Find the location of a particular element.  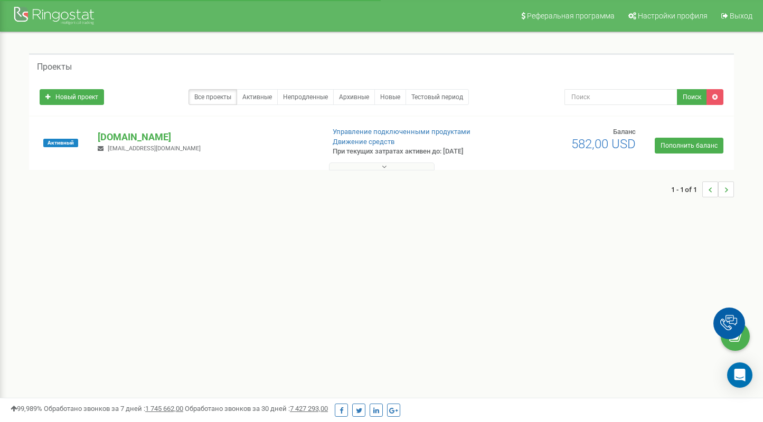

span: Обработано звонков за 7 дней : is located at coordinates (114, 409).